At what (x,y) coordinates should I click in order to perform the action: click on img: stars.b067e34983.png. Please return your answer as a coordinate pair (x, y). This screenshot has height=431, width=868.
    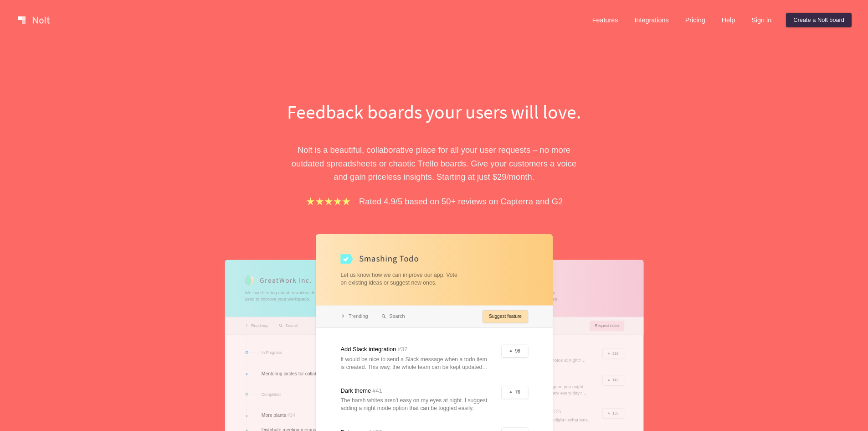
    Looking at the image, I should click on (329, 202).